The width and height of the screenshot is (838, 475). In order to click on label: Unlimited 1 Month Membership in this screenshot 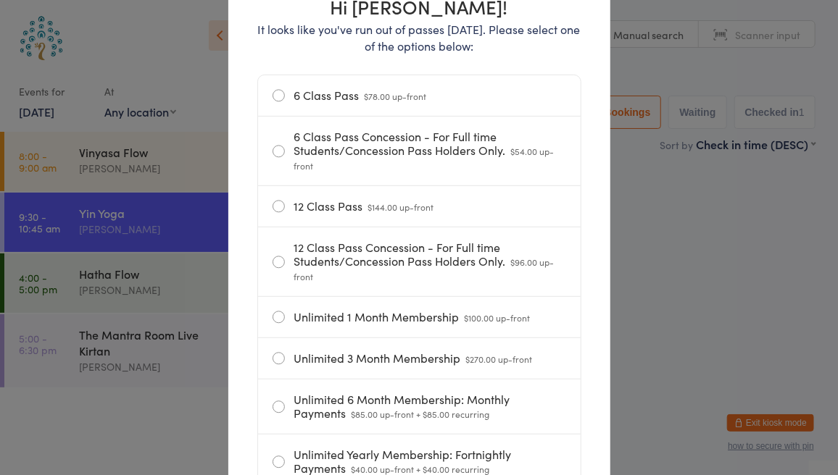, I will do `click(419, 317)`.